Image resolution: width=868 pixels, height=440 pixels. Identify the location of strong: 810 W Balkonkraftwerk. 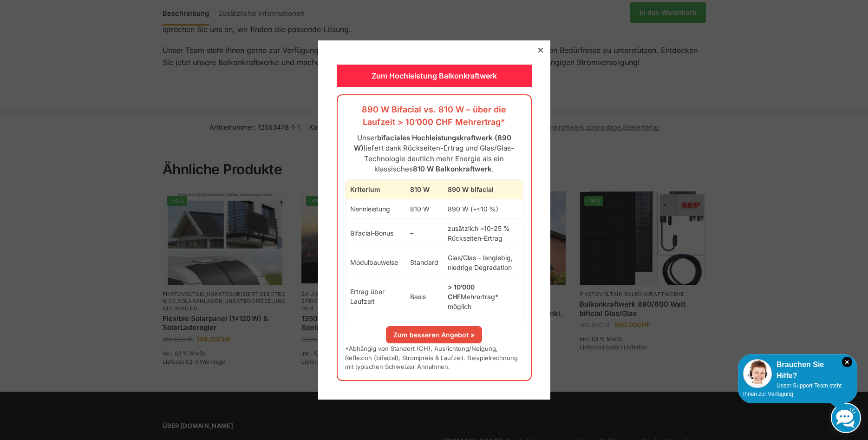
(452, 168).